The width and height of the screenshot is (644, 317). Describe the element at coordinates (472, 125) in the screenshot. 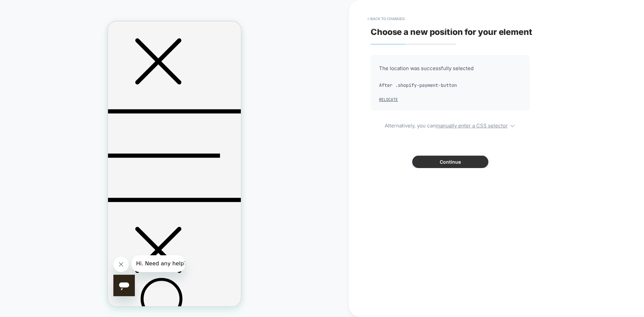

I see `u: manually enter a CSS selector` at that location.